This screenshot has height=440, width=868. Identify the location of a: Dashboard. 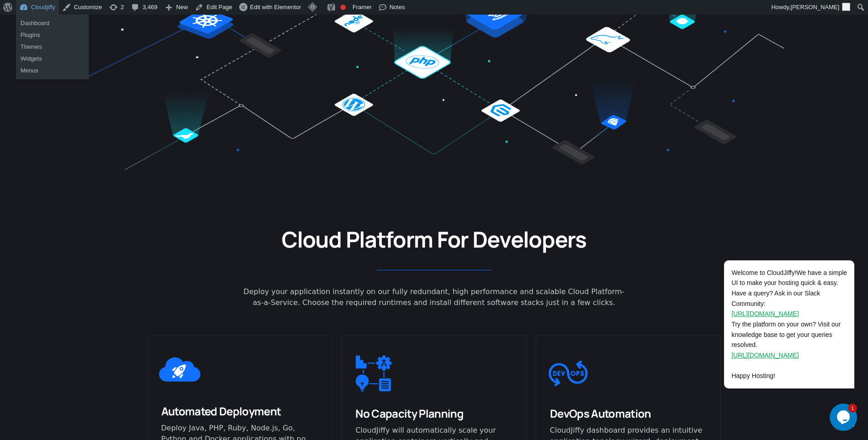
(52, 23).